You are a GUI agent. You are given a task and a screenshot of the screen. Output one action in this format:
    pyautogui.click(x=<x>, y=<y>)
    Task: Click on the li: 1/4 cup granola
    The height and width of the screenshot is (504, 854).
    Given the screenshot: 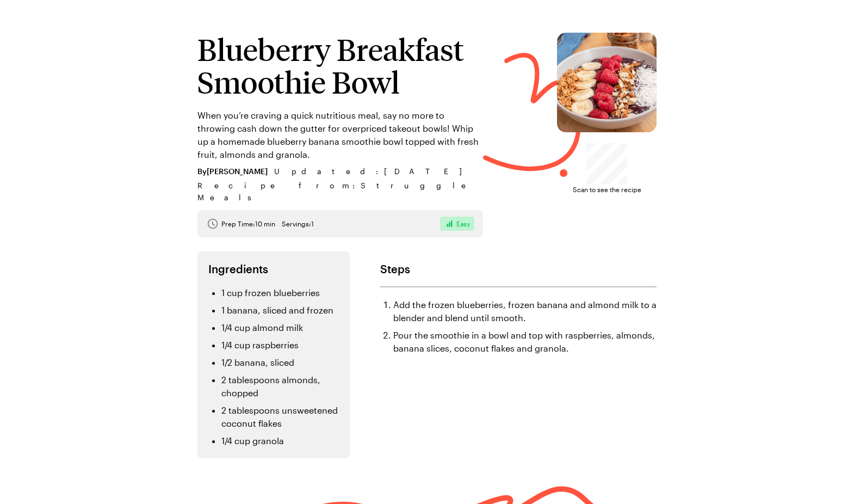 What is the action you would take?
    pyautogui.click(x=280, y=440)
    